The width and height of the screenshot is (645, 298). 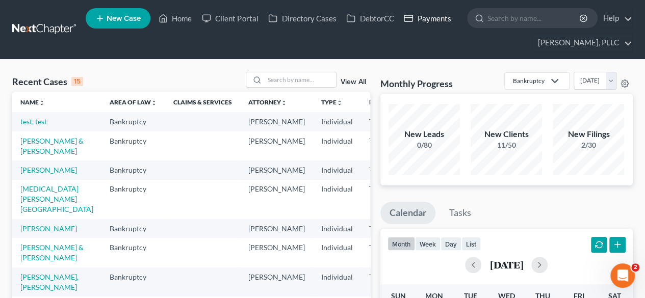 I want to click on a: Help, so click(x=615, y=18).